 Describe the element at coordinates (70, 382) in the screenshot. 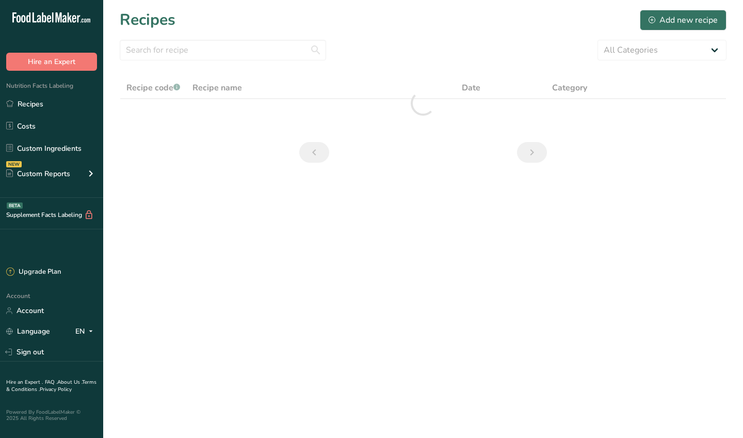

I see `a: About Us .` at that location.